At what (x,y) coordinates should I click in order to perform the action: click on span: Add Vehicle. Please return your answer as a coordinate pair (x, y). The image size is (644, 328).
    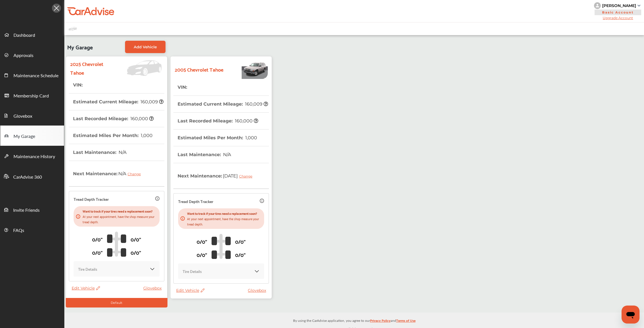
    Looking at the image, I should click on (145, 47).